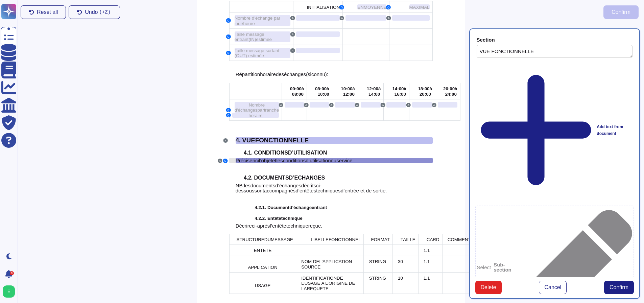  What do you see at coordinates (268, 239) in the screenshot?
I see `span: DU` at bounding box center [268, 239].